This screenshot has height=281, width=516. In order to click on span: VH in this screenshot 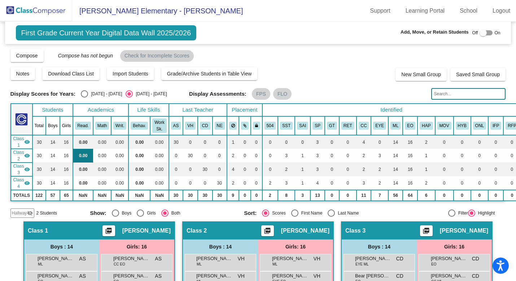, I will do `click(241, 258)`.